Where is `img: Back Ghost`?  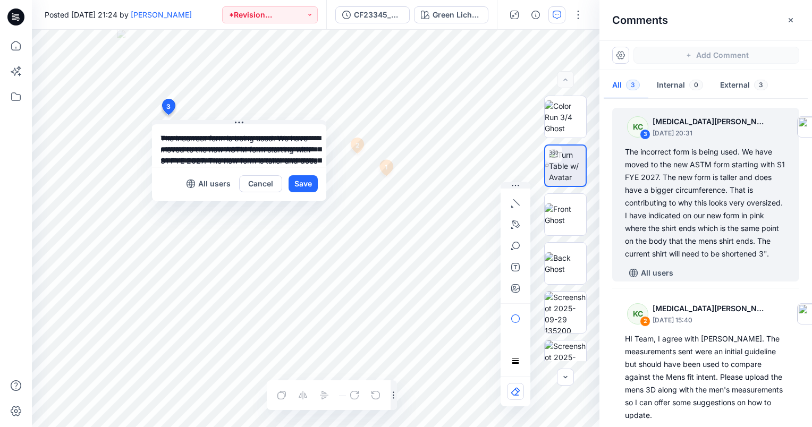
img: Back Ghost is located at coordinates (566, 264).